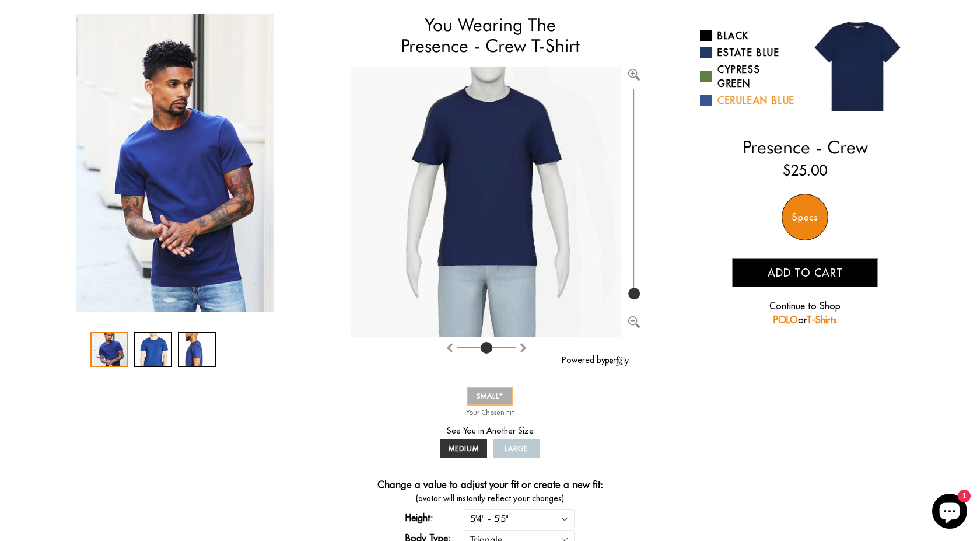 This screenshot has width=980, height=541. What do you see at coordinates (634, 321) in the screenshot?
I see `button: Zoom out` at bounding box center [634, 321].